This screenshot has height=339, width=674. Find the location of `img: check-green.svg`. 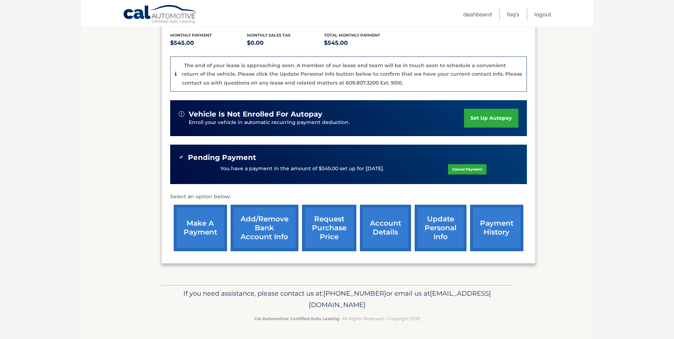

img: check-green.svg is located at coordinates (181, 157).